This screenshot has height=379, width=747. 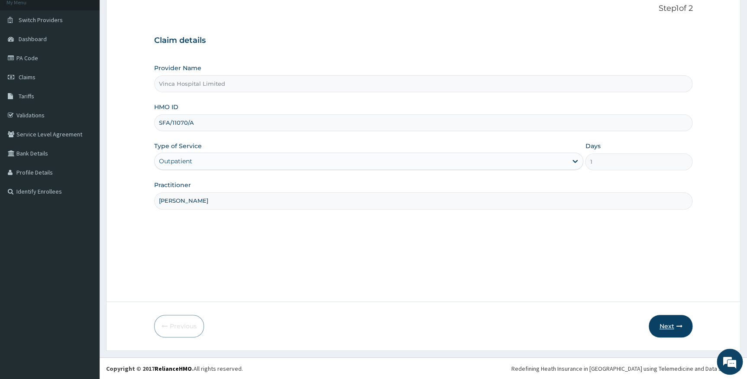 I want to click on a: RelianceHMO, so click(x=173, y=369).